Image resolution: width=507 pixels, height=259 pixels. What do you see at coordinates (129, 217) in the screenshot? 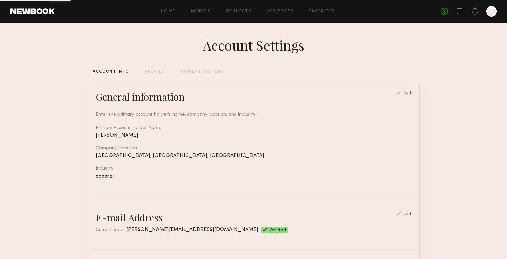
I see `div: E-mail Address` at bounding box center [129, 217].